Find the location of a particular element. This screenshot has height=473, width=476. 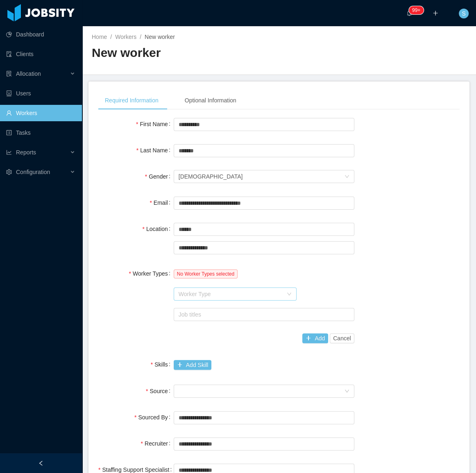

div: Optional Information is located at coordinates (210, 100).